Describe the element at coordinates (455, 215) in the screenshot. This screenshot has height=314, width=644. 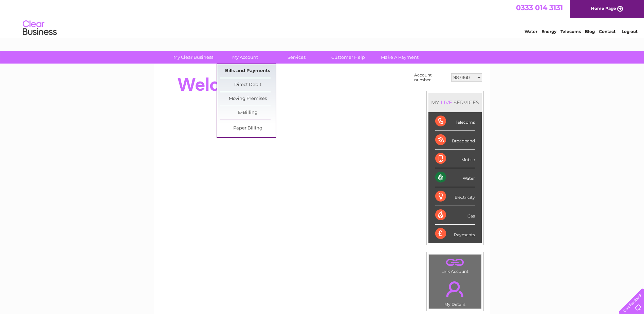
I see `div: Gas` at that location.